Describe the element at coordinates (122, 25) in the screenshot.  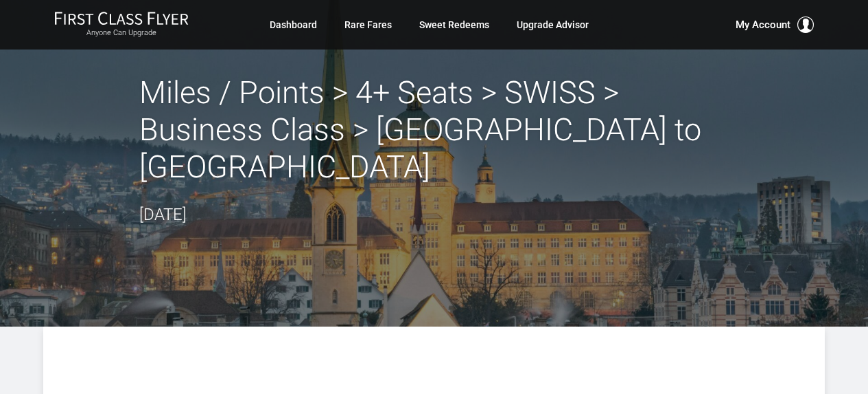
I see `a: First Class FlyerAnyone Can Upgrade` at that location.